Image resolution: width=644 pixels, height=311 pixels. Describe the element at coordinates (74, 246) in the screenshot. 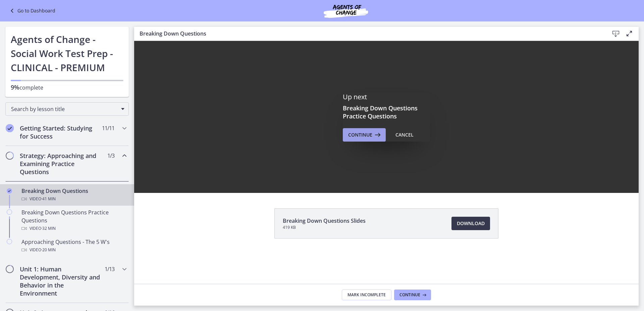

I see `div: Approaching Questions - The 5 W's` at that location.